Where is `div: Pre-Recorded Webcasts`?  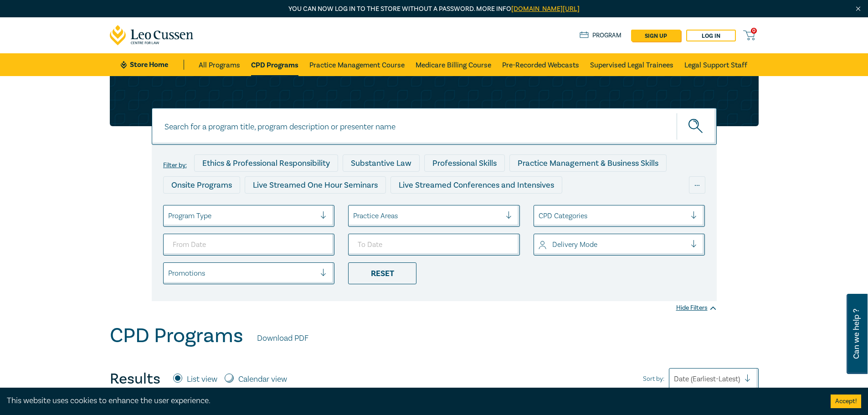
div: Pre-Recorded Webcasts is located at coordinates (364, 207).